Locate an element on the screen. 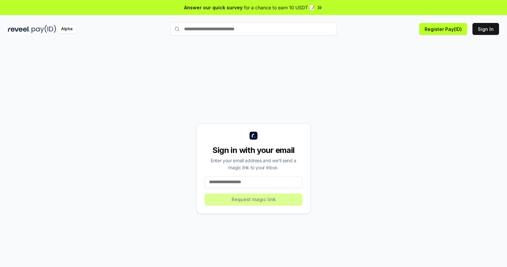 This screenshot has width=507, height=267. button: Register Pay(ID) is located at coordinates (443, 29).